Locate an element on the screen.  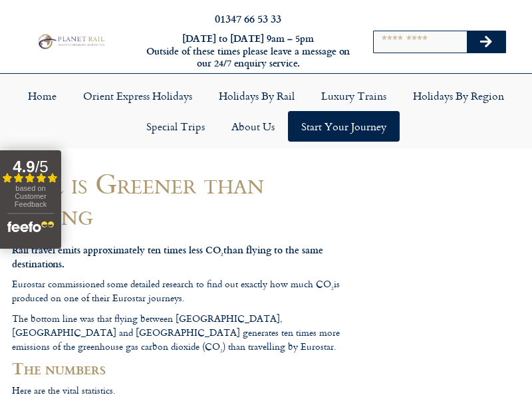
a: Luxury Trains is located at coordinates (354, 96).